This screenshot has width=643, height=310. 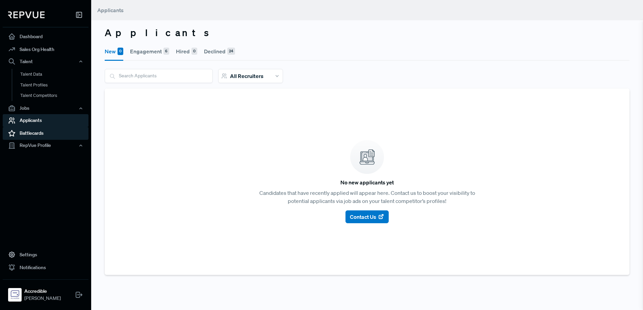 I want to click on button: New0, so click(x=114, y=51).